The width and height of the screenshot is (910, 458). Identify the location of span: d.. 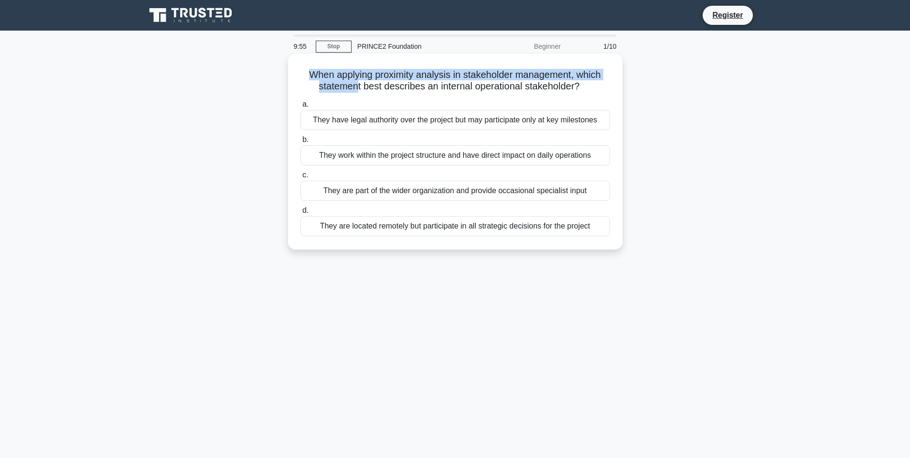
(305, 210).